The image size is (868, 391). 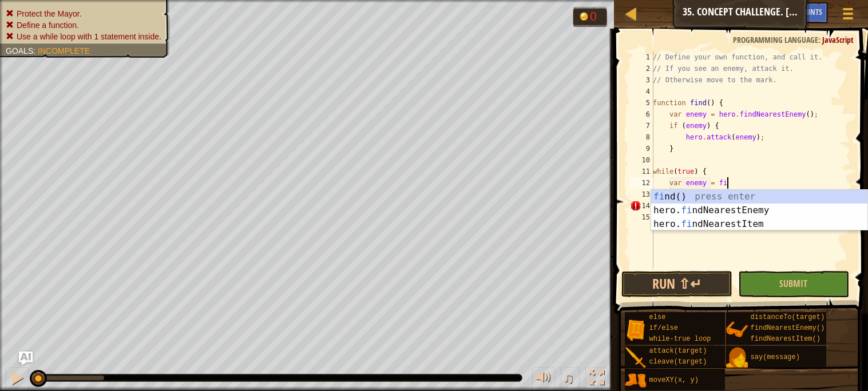 I want to click on button: Show game menu, so click(x=848, y=16).